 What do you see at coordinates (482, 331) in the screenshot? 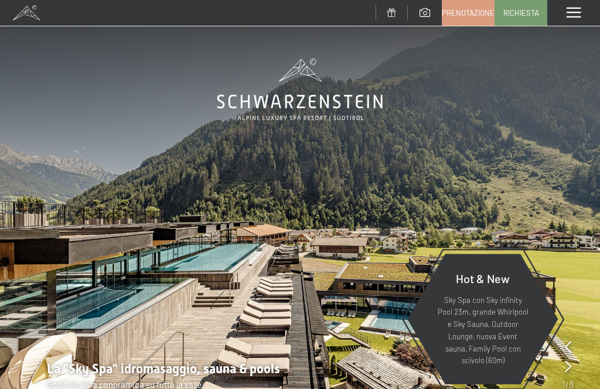
I see `p: Sky Spa con Sky infinity Pool 23m, grande Whirlpool e Sky Sauna, Outdoor Lounge, nuova Event saun...` at bounding box center [482, 331].